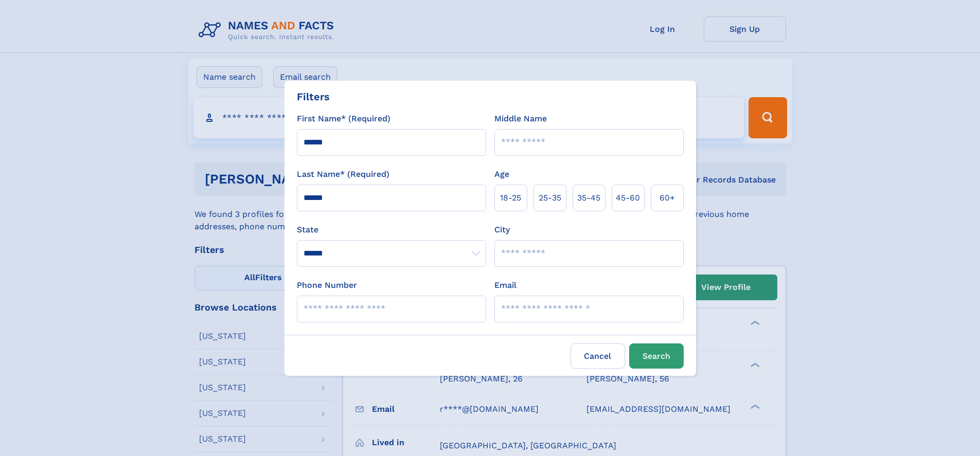 The image size is (980, 456). What do you see at coordinates (505, 285) in the screenshot?
I see `label: Email` at bounding box center [505, 285].